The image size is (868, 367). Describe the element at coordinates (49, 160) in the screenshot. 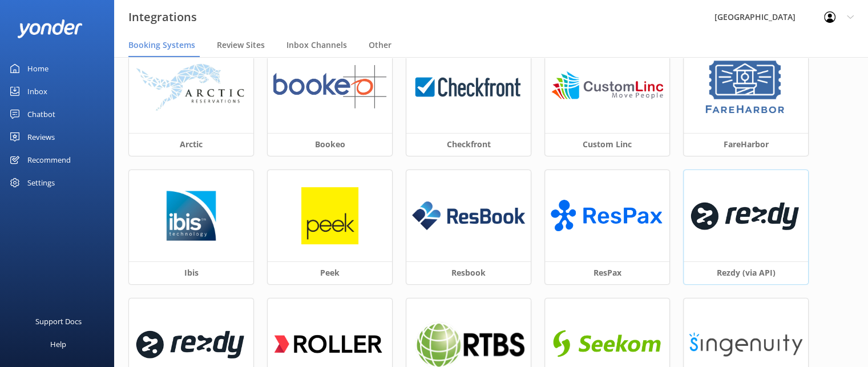

I see `div: Recommend` at that location.